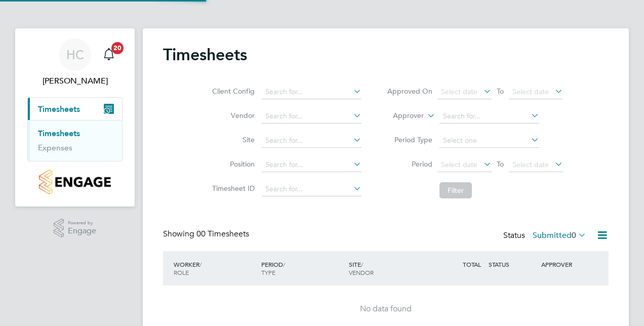 This screenshot has width=644, height=326. What do you see at coordinates (205, 55) in the screenshot?
I see `h2: Timesheets` at bounding box center [205, 55].